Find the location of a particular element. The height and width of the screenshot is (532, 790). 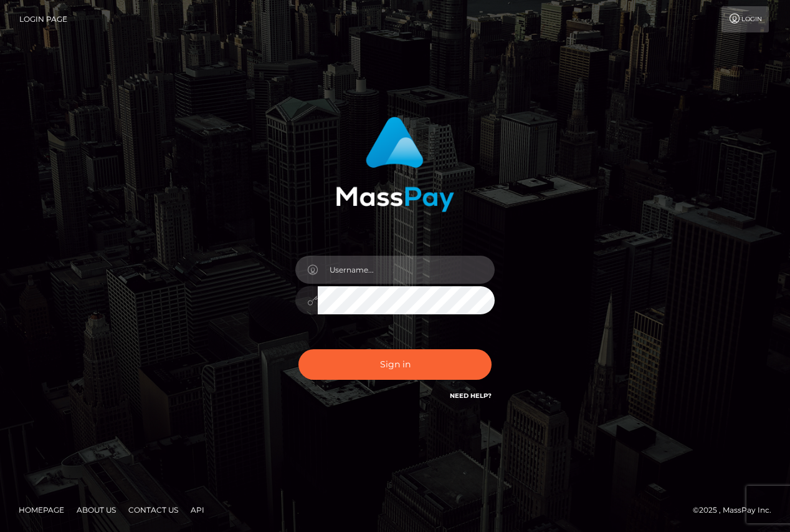

img: MassPay Login is located at coordinates (395, 164).